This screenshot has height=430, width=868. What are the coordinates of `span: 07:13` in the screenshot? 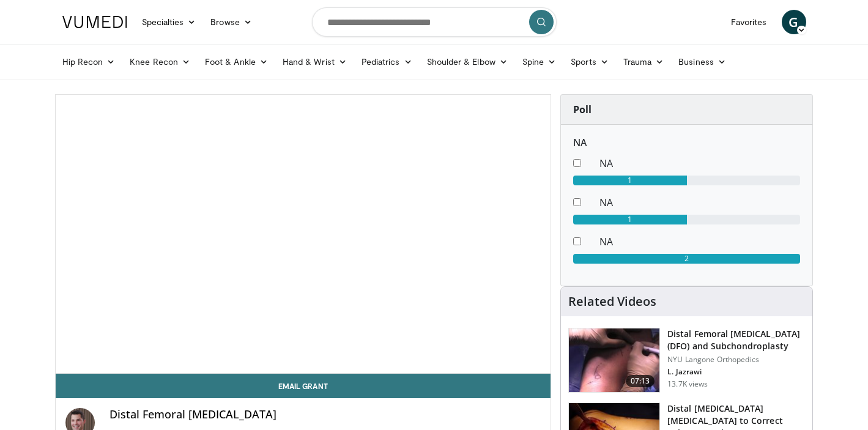 It's located at (640, 381).